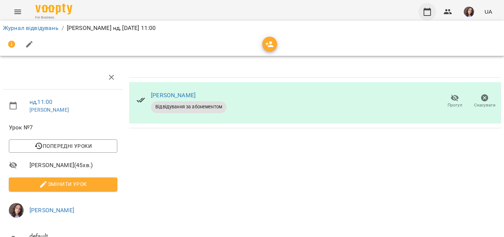 The width and height of the screenshot is (504, 237). What do you see at coordinates (485, 101) in the screenshot?
I see `button: Скасувати` at bounding box center [485, 101].